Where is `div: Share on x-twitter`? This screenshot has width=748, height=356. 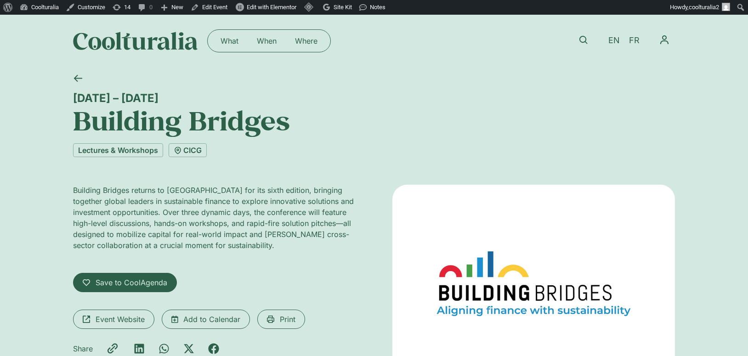
div: Share on x-twitter is located at coordinates (189, 349).